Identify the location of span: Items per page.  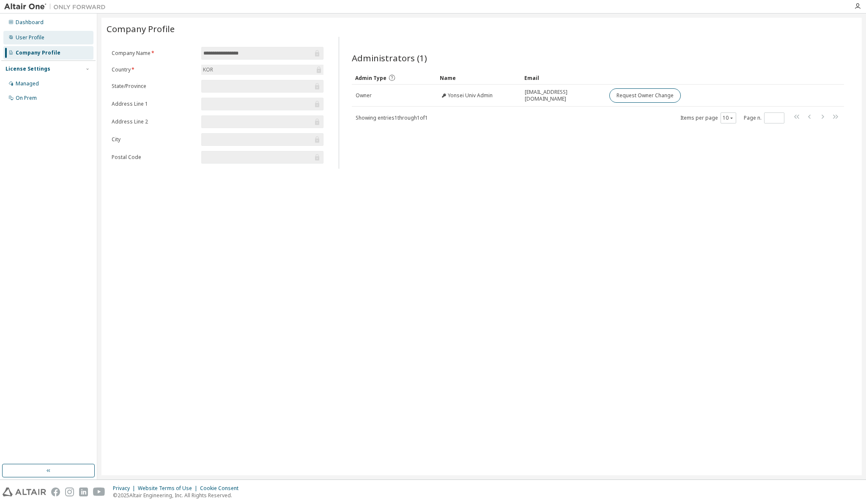
(708, 118).